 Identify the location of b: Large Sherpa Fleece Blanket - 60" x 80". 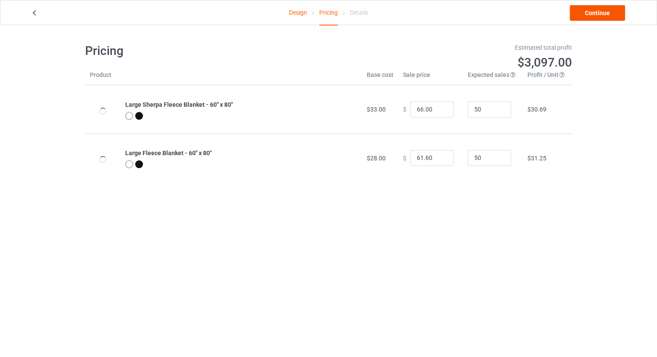
(179, 104).